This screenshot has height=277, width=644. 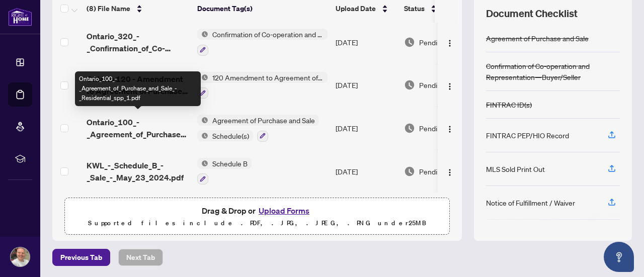 I want to click on button: Next Tab, so click(x=141, y=257).